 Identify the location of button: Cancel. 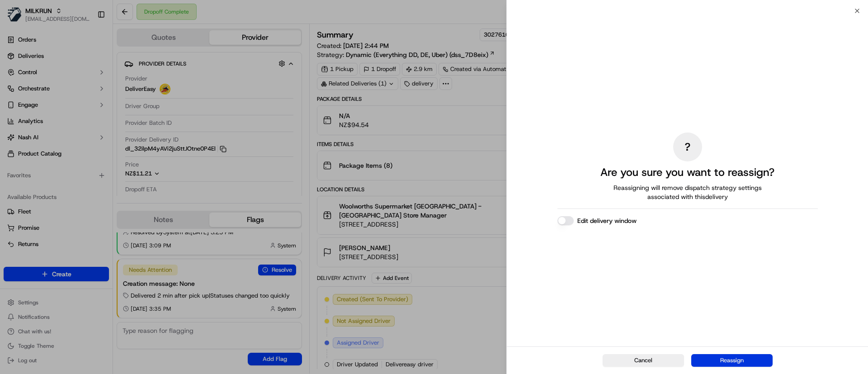
(643, 360).